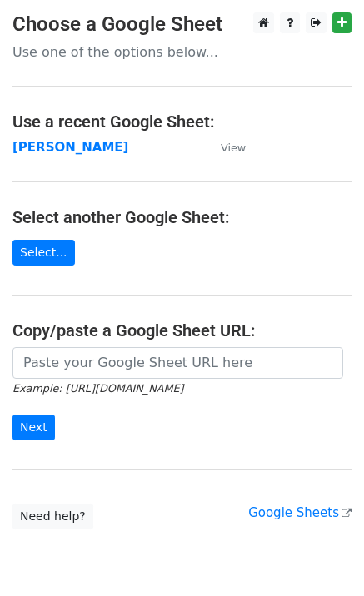 This screenshot has width=364, height=596. I want to click on h4: Select another Google Sheet:, so click(182, 218).